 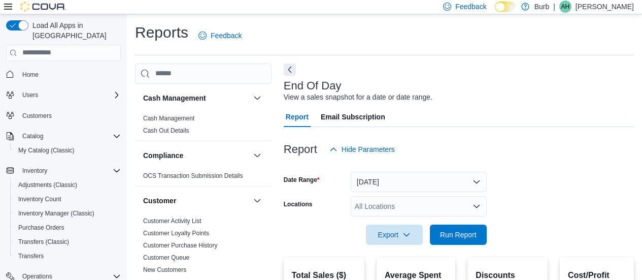 What do you see at coordinates (193, 176) in the screenshot?
I see `a: OCS Transaction Submission Details` at bounding box center [193, 176].